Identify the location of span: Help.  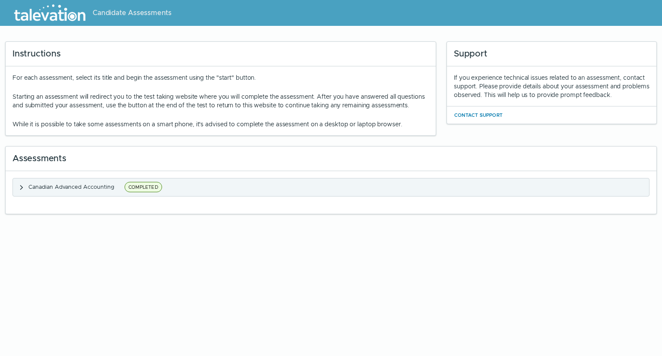
(50, 10).